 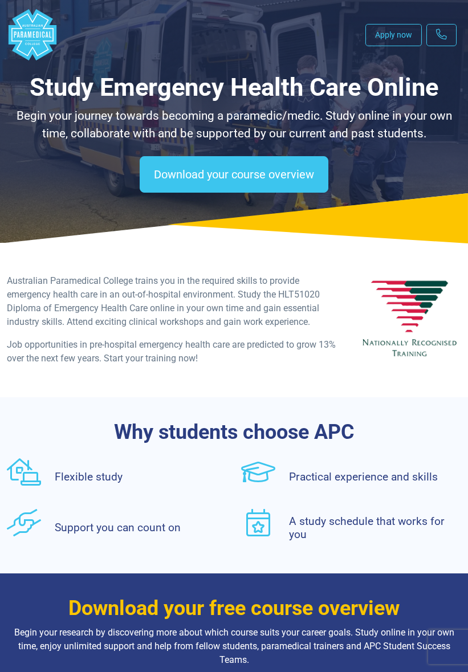 What do you see at coordinates (141, 476) in the screenshot?
I see `h4: Flexible study` at bounding box center [141, 476].